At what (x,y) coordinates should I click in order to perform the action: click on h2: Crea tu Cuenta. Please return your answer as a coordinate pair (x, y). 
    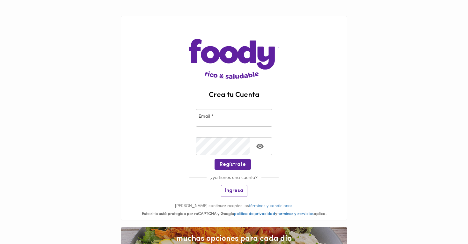
    Looking at the image, I should click on (234, 95).